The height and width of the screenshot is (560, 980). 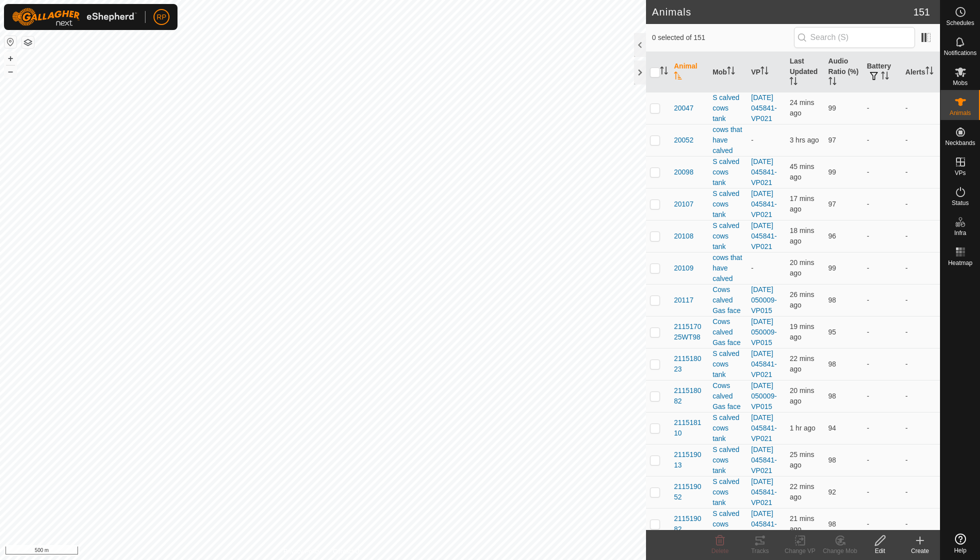 What do you see at coordinates (684, 204) in the screenshot?
I see `span: 20107` at bounding box center [684, 204].